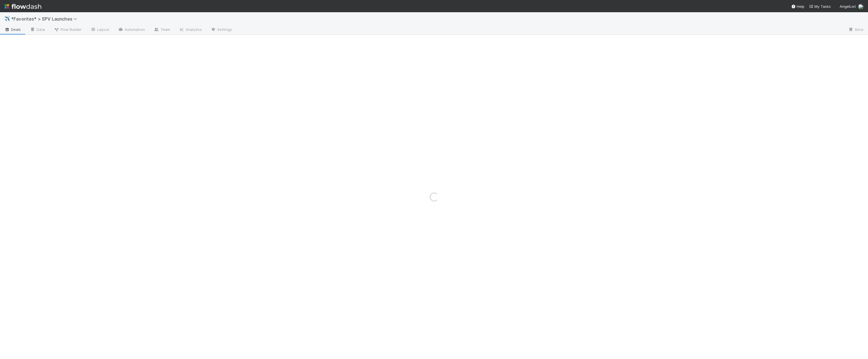 The image size is (868, 359). Describe the element at coordinates (131, 30) in the screenshot. I see `a: Automation` at that location.